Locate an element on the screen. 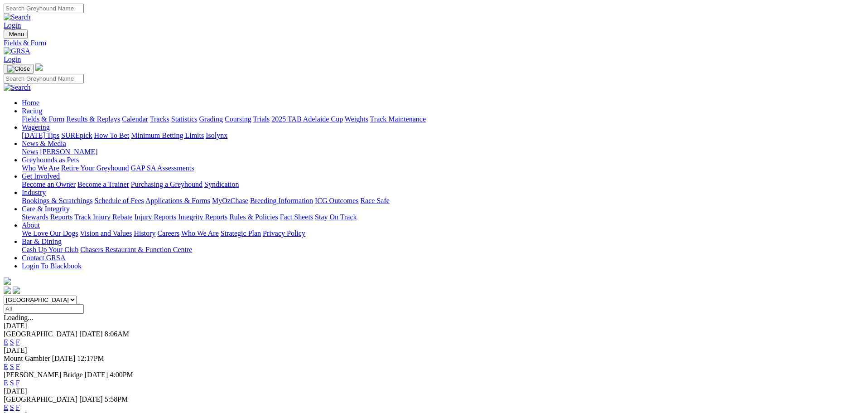 Image resolution: width=863 pixels, height=413 pixels. a: Coursing is located at coordinates (238, 119).